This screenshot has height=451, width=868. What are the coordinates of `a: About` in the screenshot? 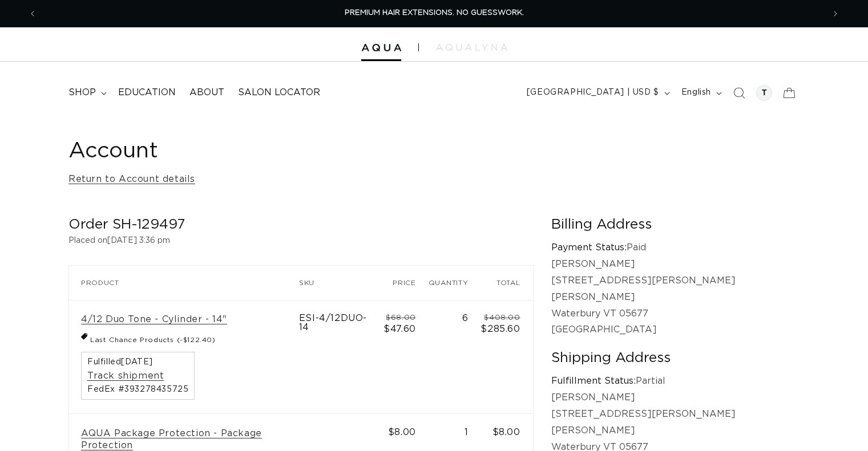 It's located at (206, 92).